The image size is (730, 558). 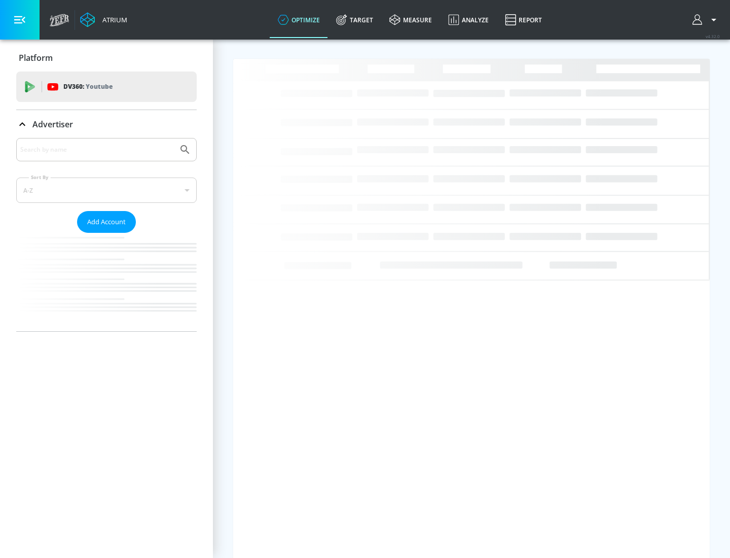 What do you see at coordinates (40, 177) in the screenshot?
I see `label: Sort By` at bounding box center [40, 177].